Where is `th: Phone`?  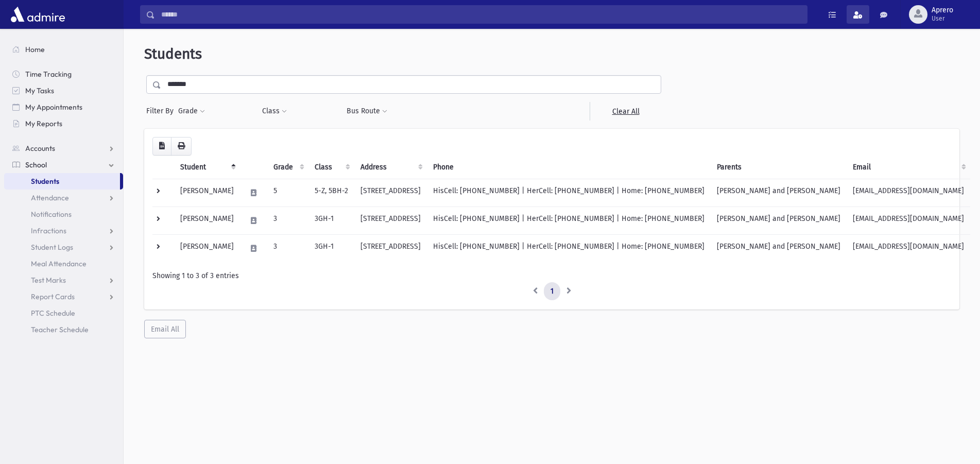 th: Phone is located at coordinates (568, 167).